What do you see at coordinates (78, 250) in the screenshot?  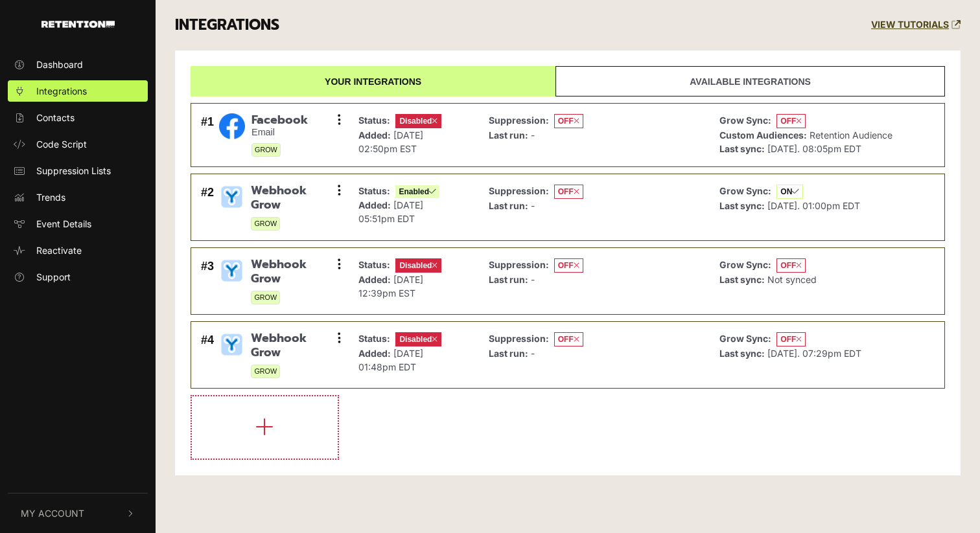 I see `a: Reactivate` at bounding box center [78, 250].